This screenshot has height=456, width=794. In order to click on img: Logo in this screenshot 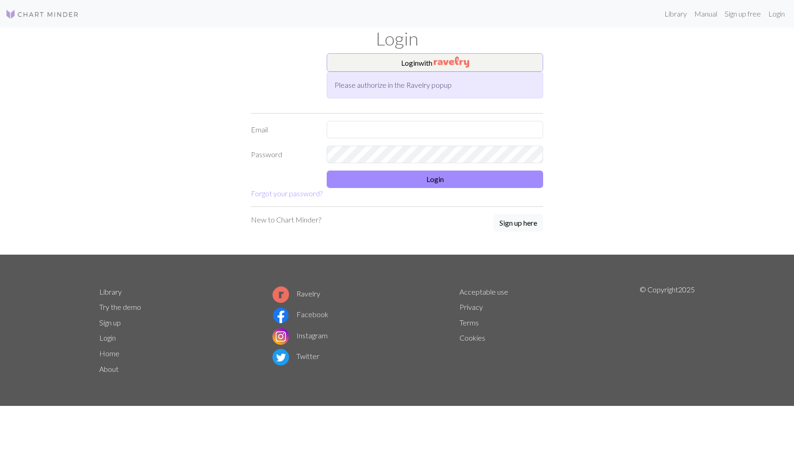, I will do `click(42, 14)`.